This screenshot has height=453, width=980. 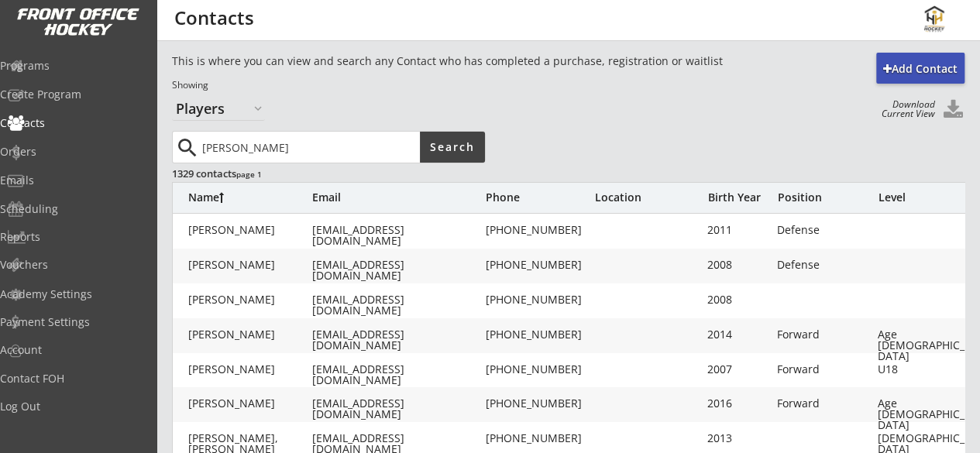 I want to click on div: Download Current View, so click(x=905, y=109).